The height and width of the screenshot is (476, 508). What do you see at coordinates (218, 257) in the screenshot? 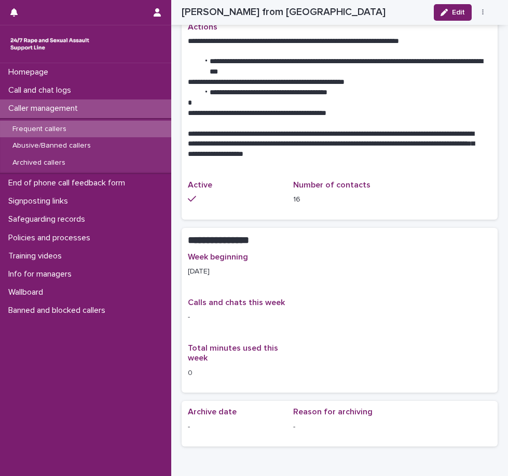
I see `span: Week beginning` at bounding box center [218, 257].